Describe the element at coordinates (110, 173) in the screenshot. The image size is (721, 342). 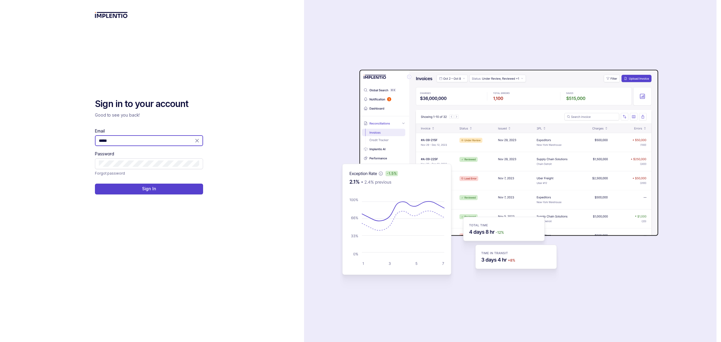
I see `p: Forgot password` at that location.